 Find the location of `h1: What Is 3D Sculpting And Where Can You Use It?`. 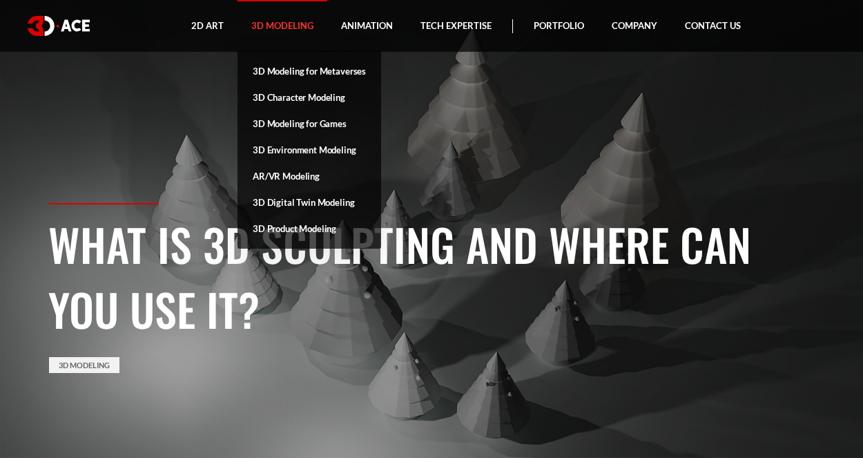

h1: What Is 3D Sculpting And Where Can You Use It? is located at coordinates (431, 276).